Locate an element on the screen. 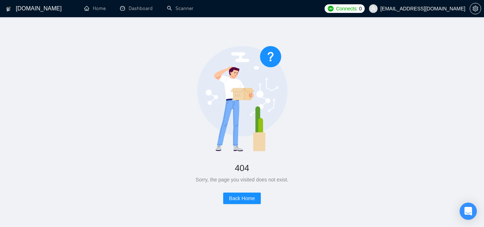 This screenshot has height=227, width=484. a: homeHome is located at coordinates (95, 8).